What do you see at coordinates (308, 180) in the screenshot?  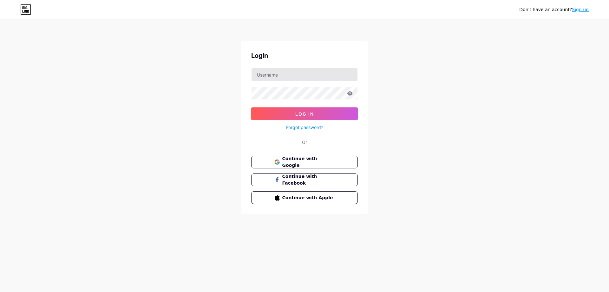 I see `span: Continue with Facebook` at bounding box center [308, 180].